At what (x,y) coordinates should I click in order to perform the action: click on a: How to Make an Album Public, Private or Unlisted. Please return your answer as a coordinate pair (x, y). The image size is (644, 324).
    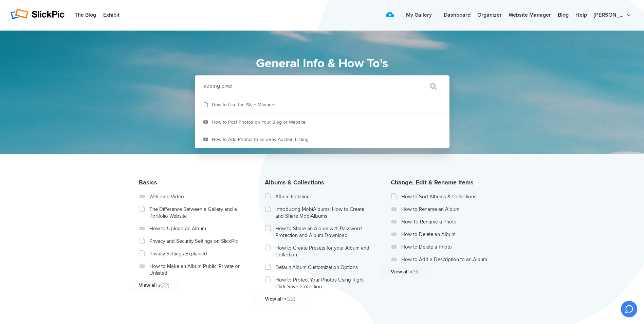
    Looking at the image, I should click on (197, 269).